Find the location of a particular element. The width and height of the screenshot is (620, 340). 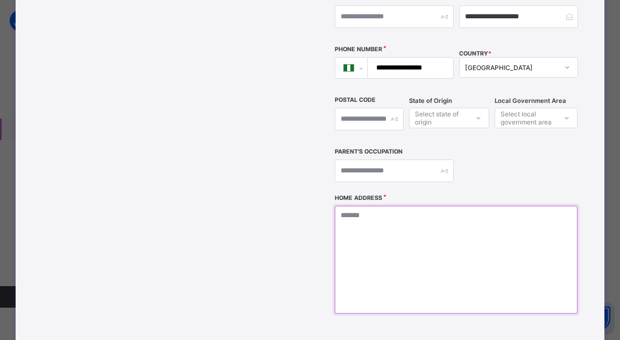

label: Parent's Occupation is located at coordinates (369, 151).